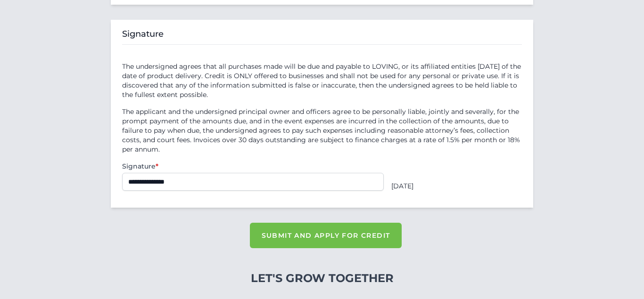  Describe the element at coordinates (322, 130) in the screenshot. I see `p: The applicant and the undersigned principal owner and officers agree to be personally liable, joi...` at that location.